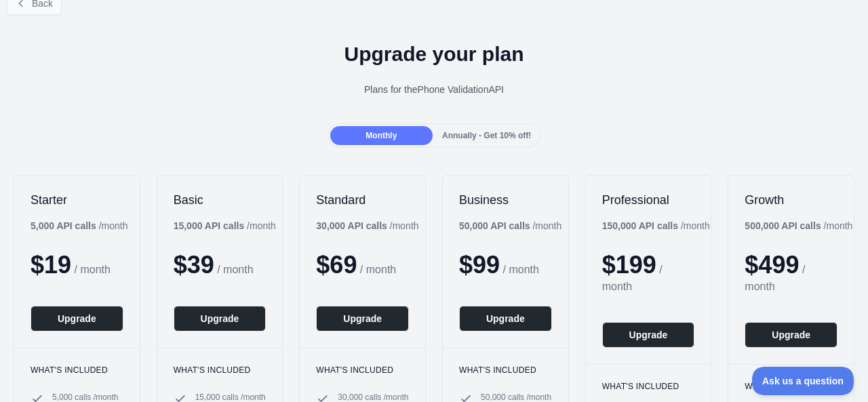 The image size is (868, 402). Describe the element at coordinates (352, 226) in the screenshot. I see `b: 30,000 API calls` at that location.